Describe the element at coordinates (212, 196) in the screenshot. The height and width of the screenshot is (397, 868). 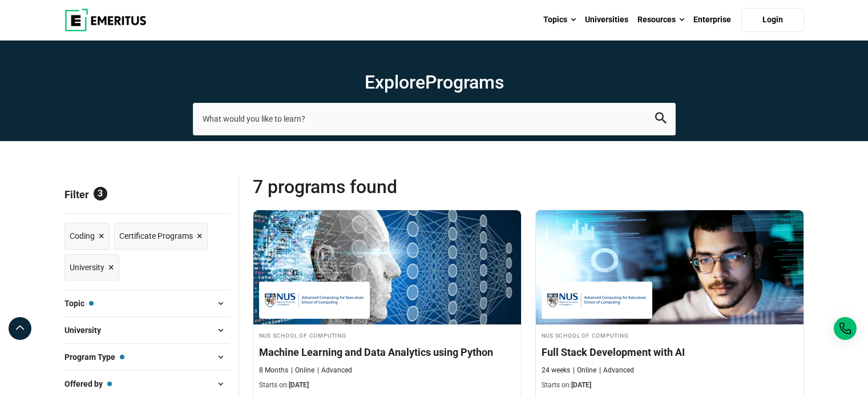
I see `span: Reset all` at that location.